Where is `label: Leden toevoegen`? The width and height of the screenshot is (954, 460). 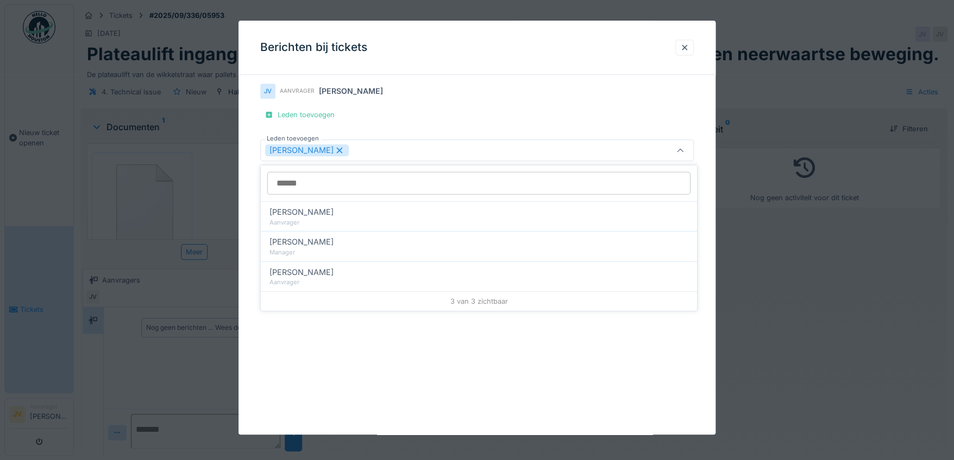 label: Leden toevoegen is located at coordinates (293, 138).